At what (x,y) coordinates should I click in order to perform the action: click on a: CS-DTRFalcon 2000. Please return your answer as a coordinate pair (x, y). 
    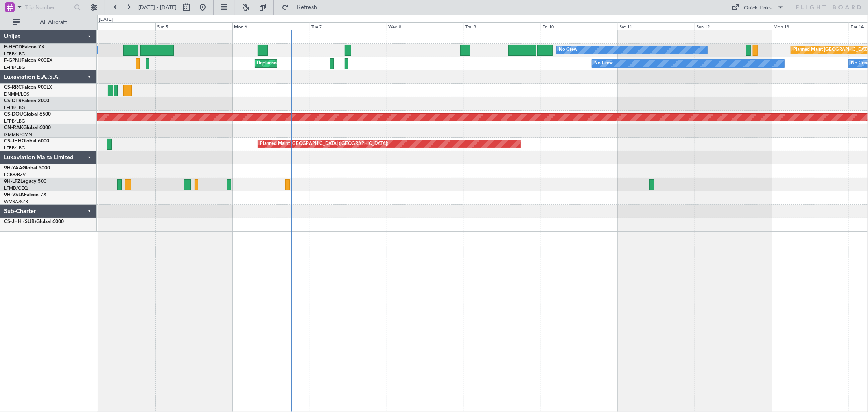
    Looking at the image, I should click on (27, 101).